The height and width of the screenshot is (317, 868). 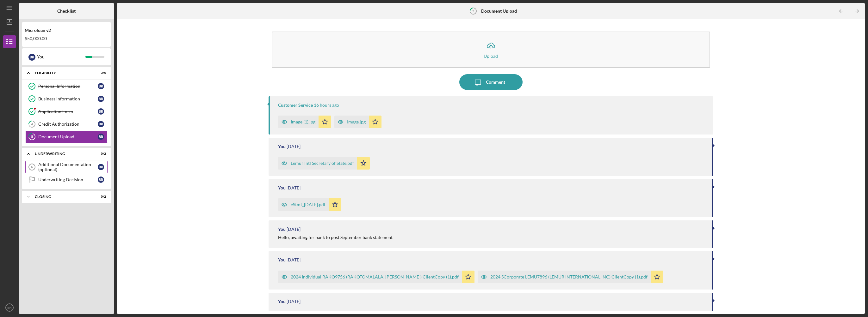 What do you see at coordinates (324, 163) in the screenshot?
I see `button: Lemur Intl Secretary of State.pdf` at bounding box center [324, 163].